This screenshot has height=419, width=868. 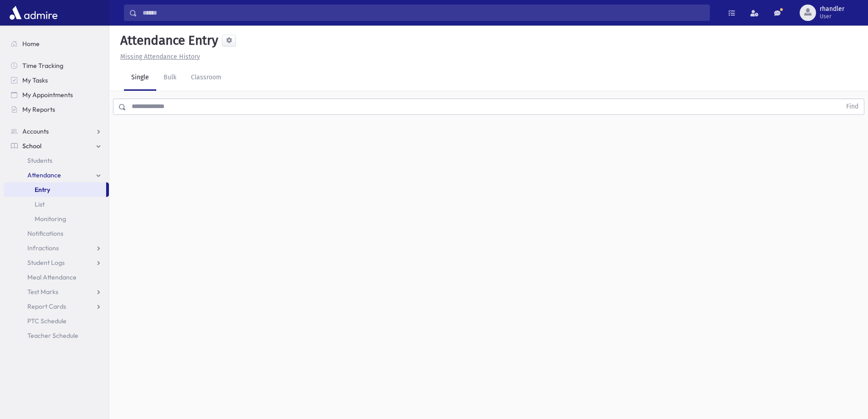 I want to click on a: Teacher Schedule, so click(x=56, y=336).